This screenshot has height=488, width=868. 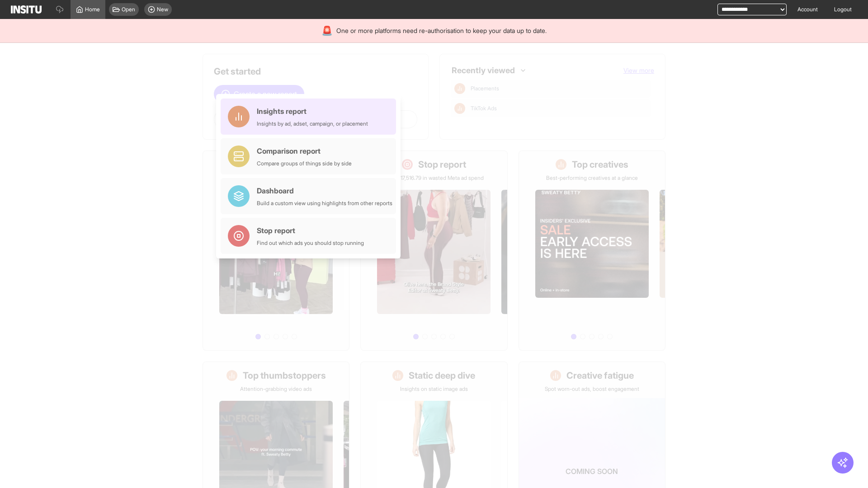 What do you see at coordinates (304, 164) in the screenshot?
I see `div: Compare groups of things side by side` at bounding box center [304, 164].